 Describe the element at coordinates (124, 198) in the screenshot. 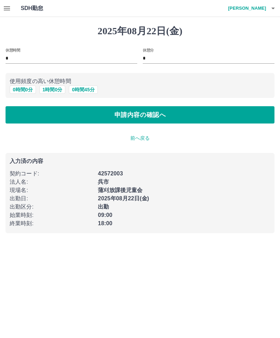

I see `b: 2025年08月22日(金)` at that location.